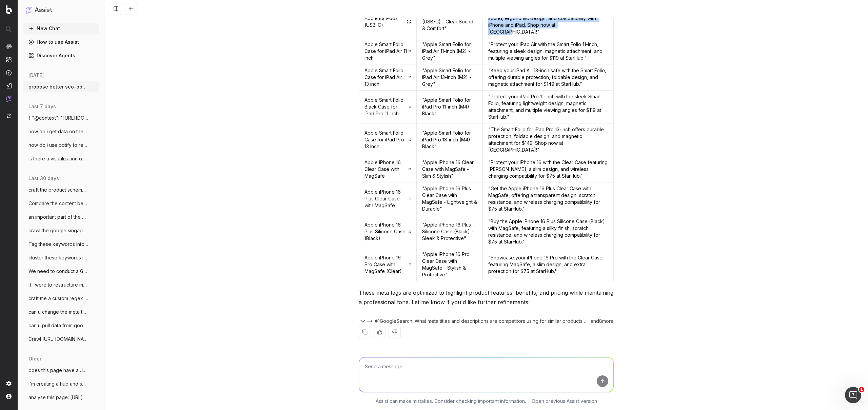 The height and width of the screenshot is (410, 868). What do you see at coordinates (58, 203) in the screenshot?
I see `span: Compare the content between the 2nd best` at bounding box center [58, 203].